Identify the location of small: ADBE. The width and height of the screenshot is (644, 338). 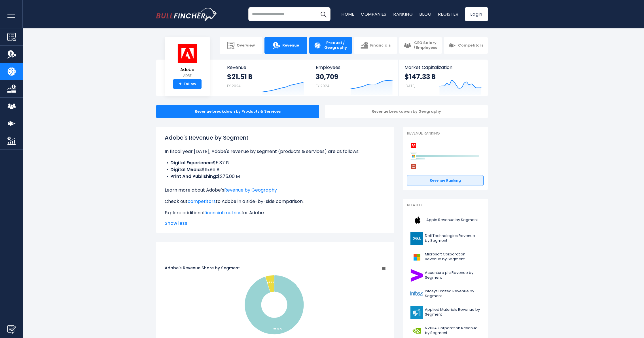
(187, 76).